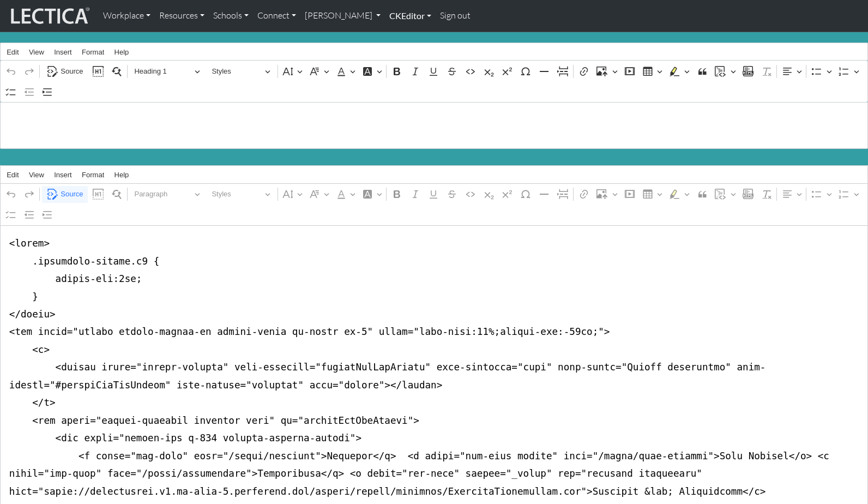  Describe the element at coordinates (410, 16) in the screenshot. I see `a: CKEditor` at that location.